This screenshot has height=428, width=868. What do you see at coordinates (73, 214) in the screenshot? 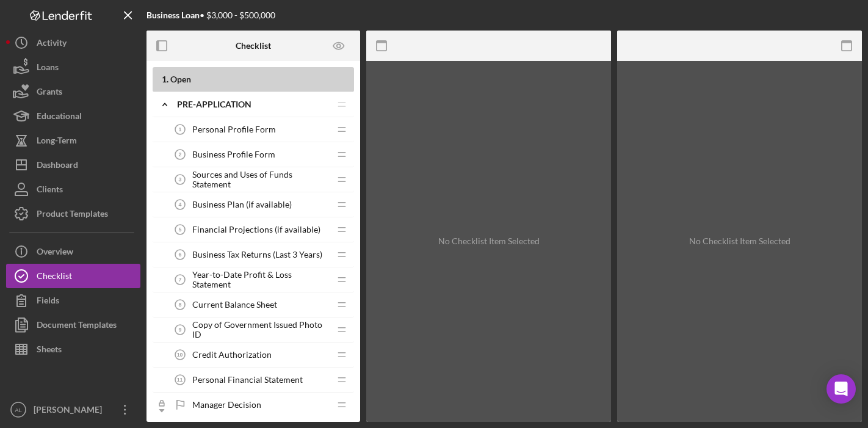
I see `a: Product Templates` at bounding box center [73, 214].